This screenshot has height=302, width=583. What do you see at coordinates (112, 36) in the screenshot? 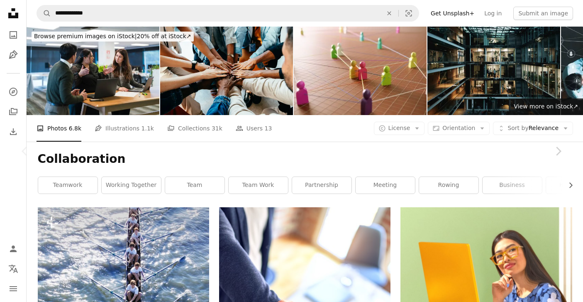
I see `span: 20% off at iStock ↗` at bounding box center [112, 36].